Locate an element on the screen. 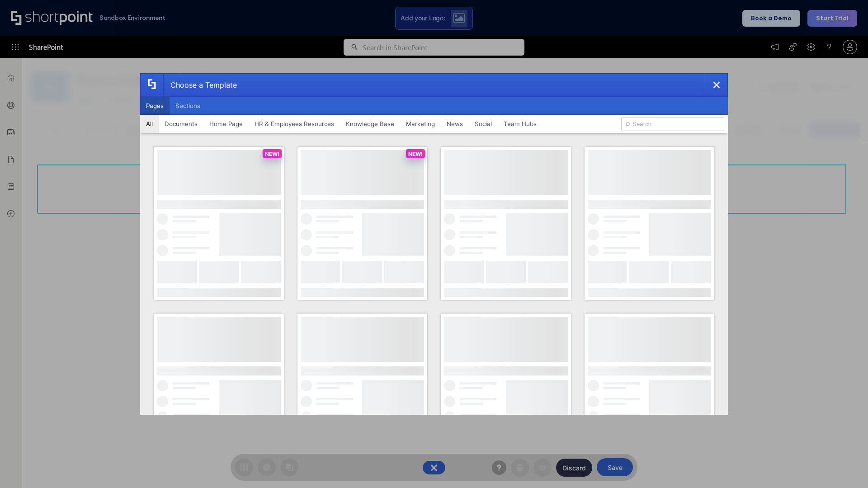 The width and height of the screenshot is (868, 488). div: Choose a Template is located at coordinates (200, 85).